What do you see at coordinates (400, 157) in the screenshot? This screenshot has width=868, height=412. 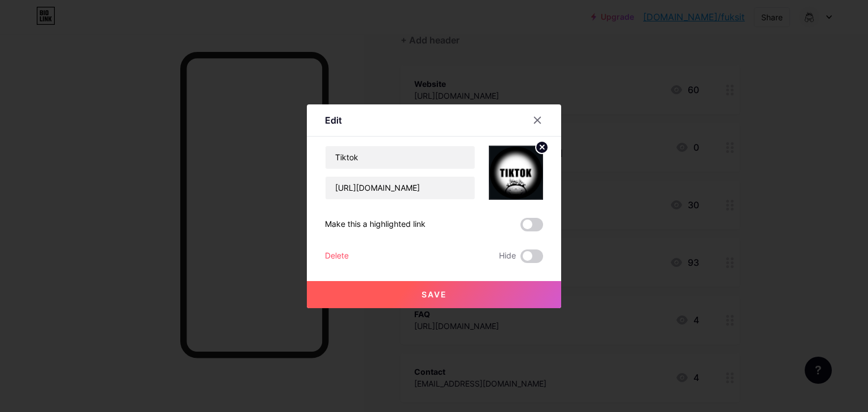 I see `input: Title` at bounding box center [400, 157].